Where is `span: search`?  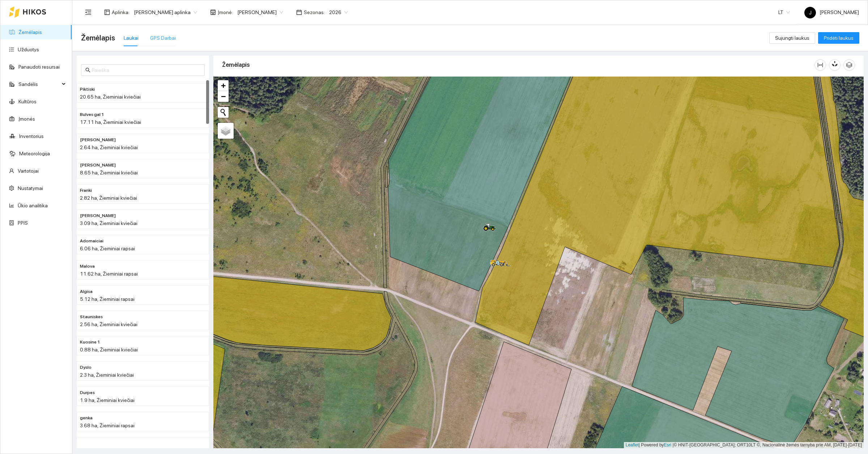 span: search is located at coordinates (88, 70).